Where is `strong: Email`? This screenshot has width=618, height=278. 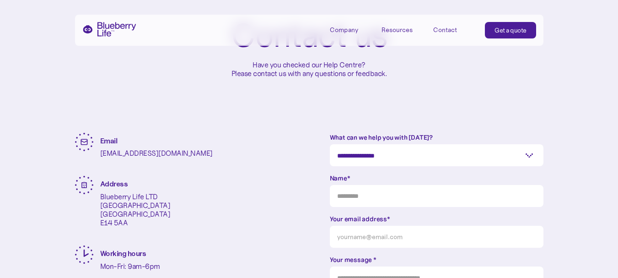 strong: Email is located at coordinates (109, 140).